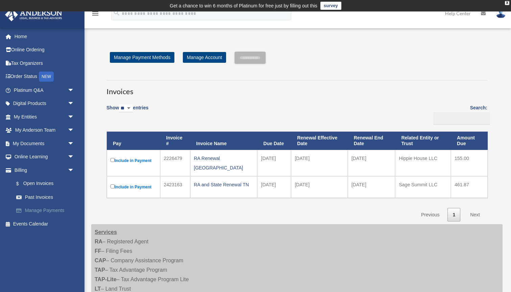 The image size is (511, 292). What do you see at coordinates (423, 163) in the screenshot?
I see `td: Hippie House LLC` at bounding box center [423, 163].